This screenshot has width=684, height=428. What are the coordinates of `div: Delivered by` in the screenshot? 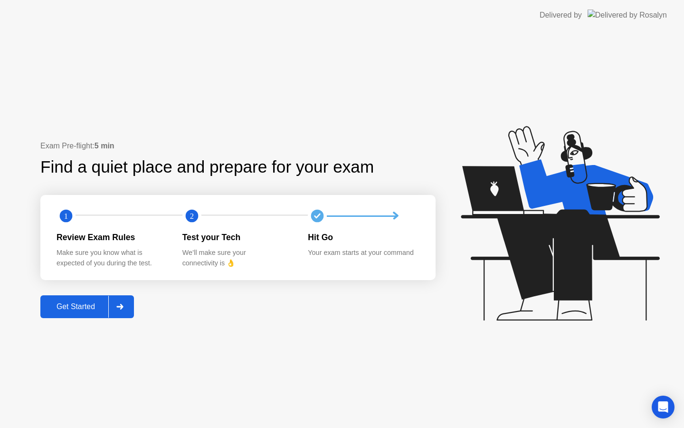 It's located at (561, 15).